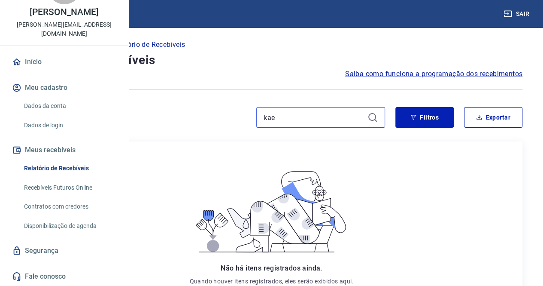 This screenshot has height=286, width=543. What do you see at coordinates (314, 117) in the screenshot?
I see `input: Busque pelo número do pedido` at bounding box center [314, 117].